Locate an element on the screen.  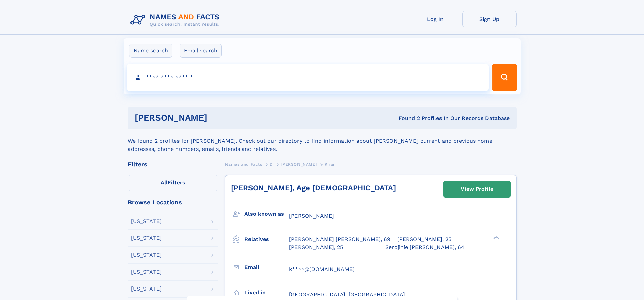
label: Filters is located at coordinates (173, 183).